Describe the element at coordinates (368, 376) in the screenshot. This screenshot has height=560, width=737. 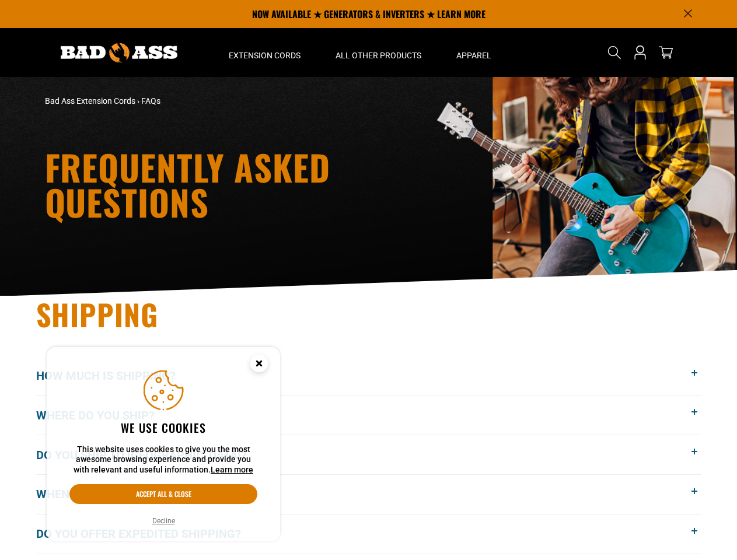
I see `button: How much is shipping?` at that location.